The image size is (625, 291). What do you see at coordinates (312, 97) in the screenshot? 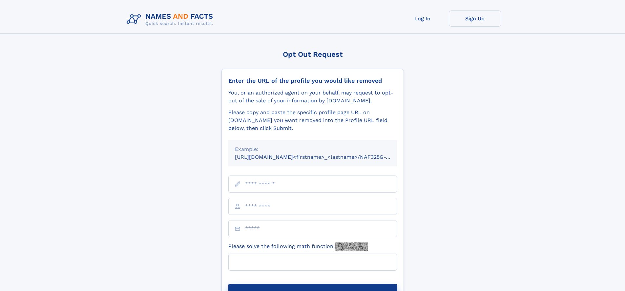
I see `div: You, or an authorized agent on your behalf, may request to opt-out of the sale of your informatio...` at bounding box center [312, 97].